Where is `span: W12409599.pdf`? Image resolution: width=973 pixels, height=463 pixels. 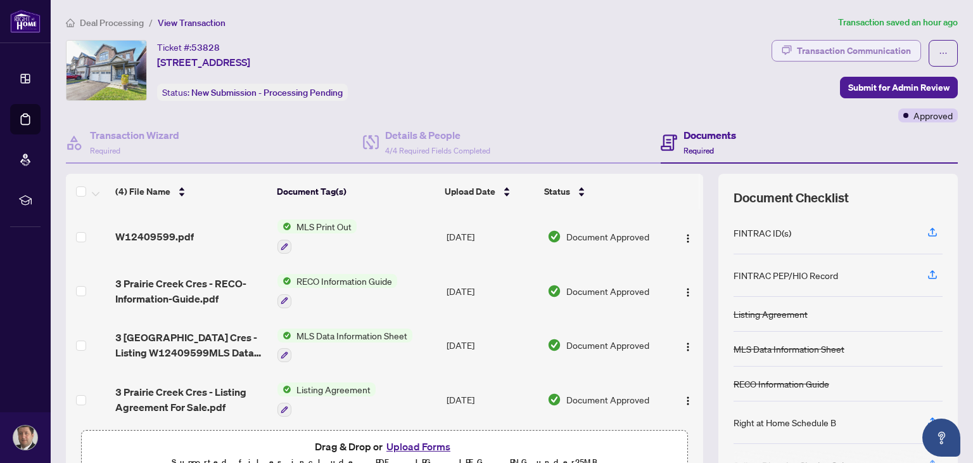 span: W12409599.pdf is located at coordinates (155, 236).